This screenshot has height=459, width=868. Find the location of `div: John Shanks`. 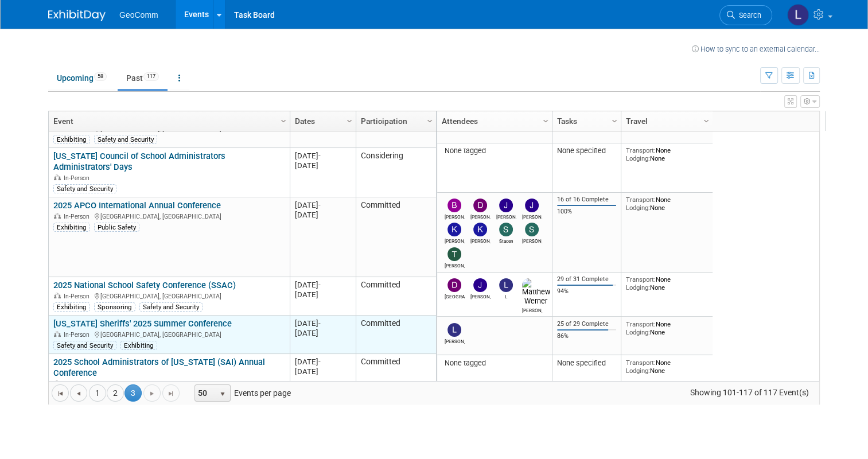

div: John Shanks is located at coordinates (480, 296).